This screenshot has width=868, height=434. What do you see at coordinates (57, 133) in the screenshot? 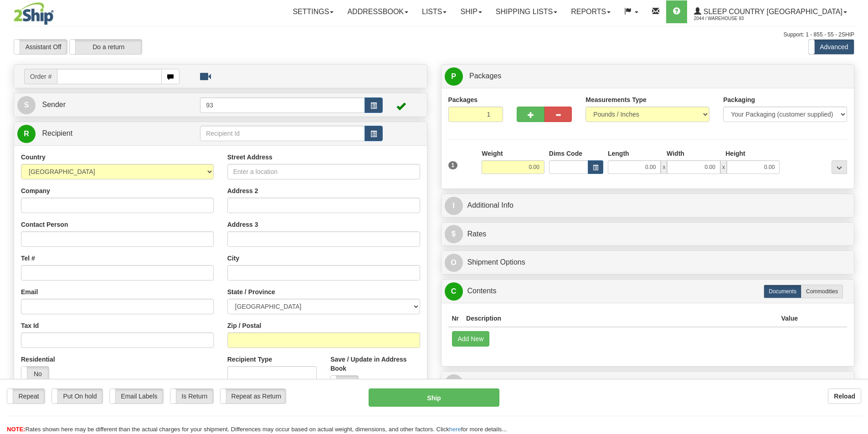
I see `span: Recipient` at bounding box center [57, 133].